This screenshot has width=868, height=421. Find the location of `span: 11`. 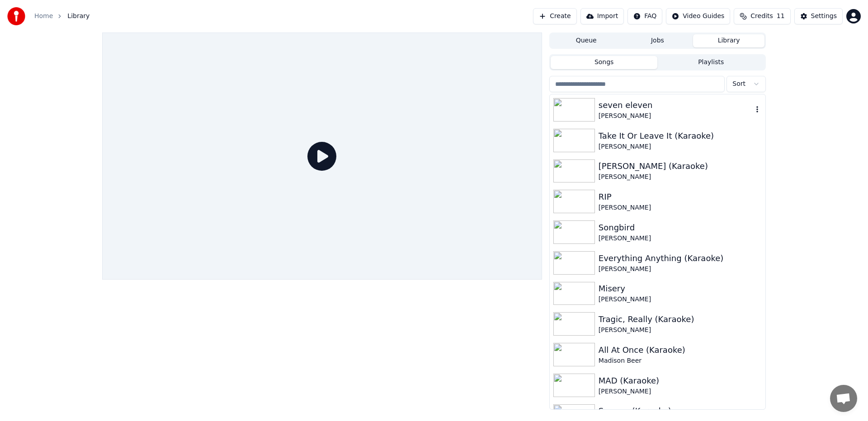

span: 11 is located at coordinates (781, 16).